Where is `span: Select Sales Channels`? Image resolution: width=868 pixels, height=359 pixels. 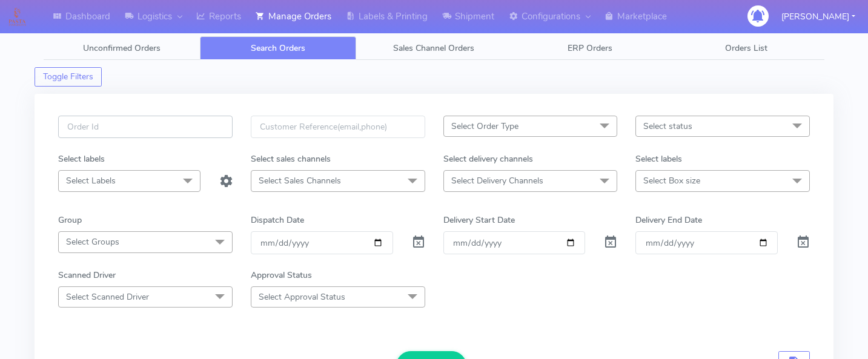
span: Select Sales Channels is located at coordinates (300, 181).